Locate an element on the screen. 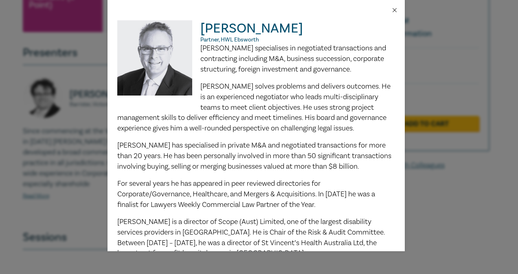 This screenshot has width=518, height=274. span: For several years he has appeared in peer reviewed directories for Corporate/Governance, Healthca... is located at coordinates (246, 194).